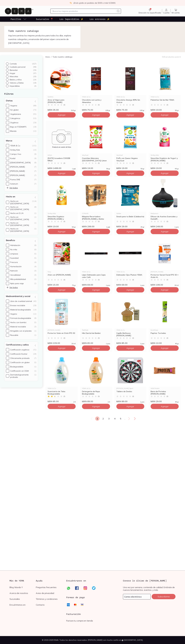  I want to click on span: 90 gr, so click(177, 169).